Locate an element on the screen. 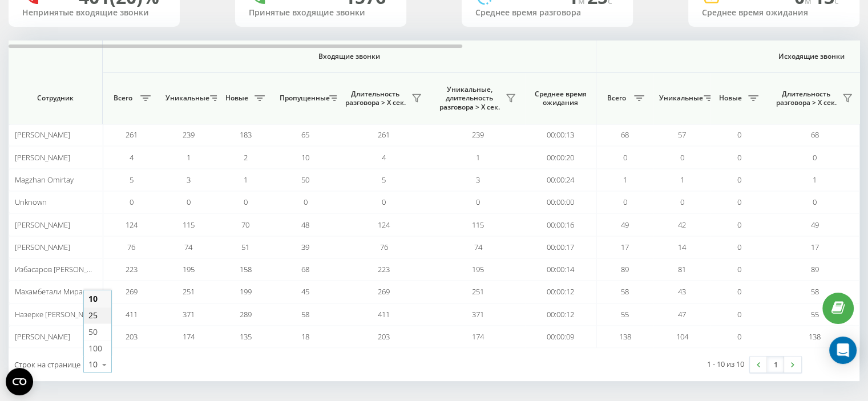 This screenshot has width=868, height=401. span: Входящие звонки is located at coordinates (350, 56).